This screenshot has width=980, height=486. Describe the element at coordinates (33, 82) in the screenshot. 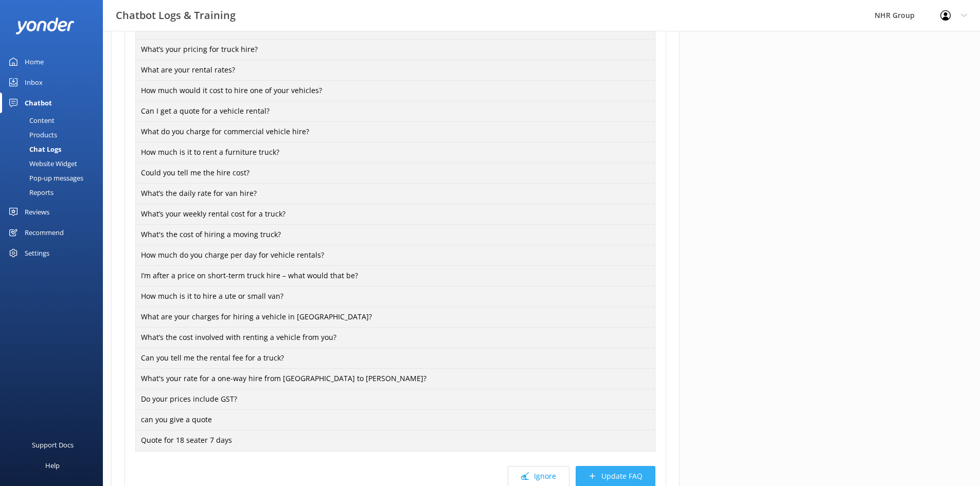

I see `div: Inbox` at that location.